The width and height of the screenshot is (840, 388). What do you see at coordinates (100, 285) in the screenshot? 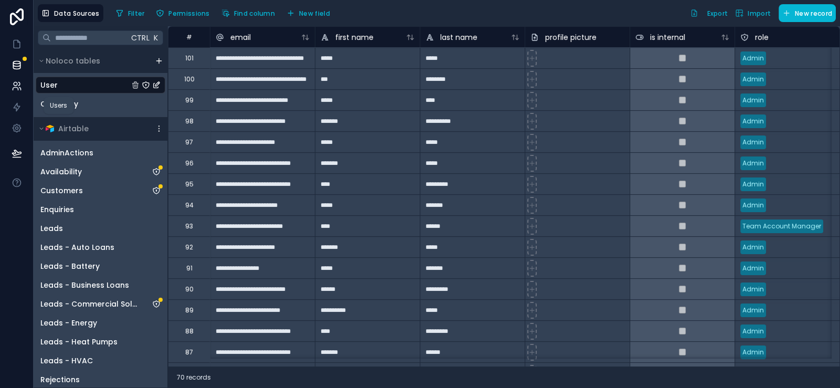
I see `div: Leads - Business Loans` at bounding box center [100, 285].